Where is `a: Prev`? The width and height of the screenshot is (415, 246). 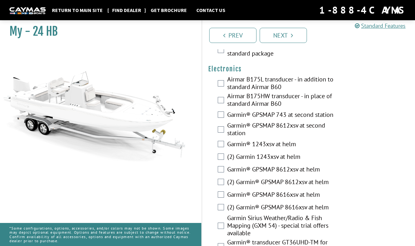
a: Prev is located at coordinates (233, 35).